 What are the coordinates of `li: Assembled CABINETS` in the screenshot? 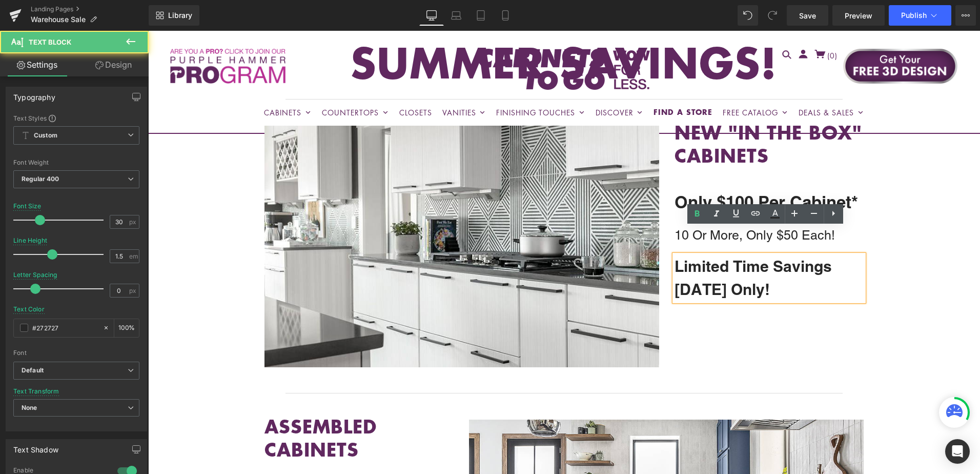 It's located at (211, 407).